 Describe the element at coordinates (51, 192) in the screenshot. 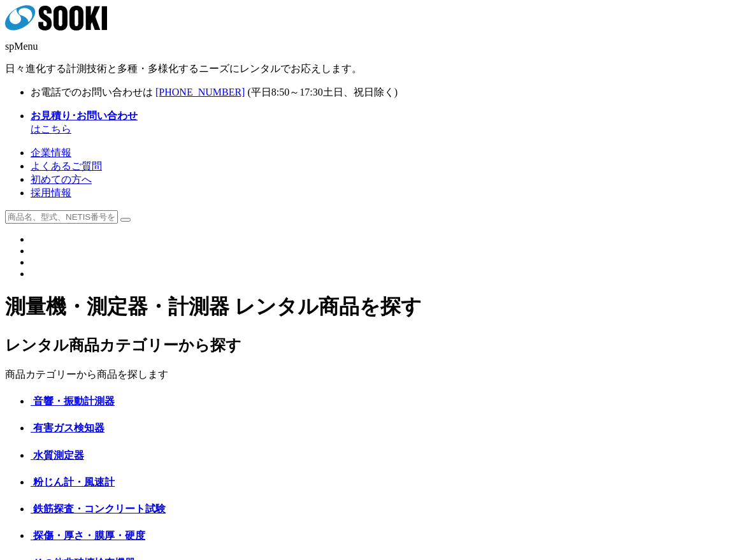

I see `a: 採用情報` at that location.